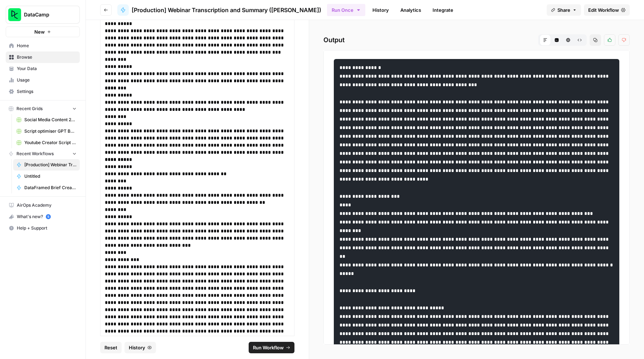 This screenshot has height=359, width=644. Describe the element at coordinates (140, 348) in the screenshot. I see `button: History` at that location.